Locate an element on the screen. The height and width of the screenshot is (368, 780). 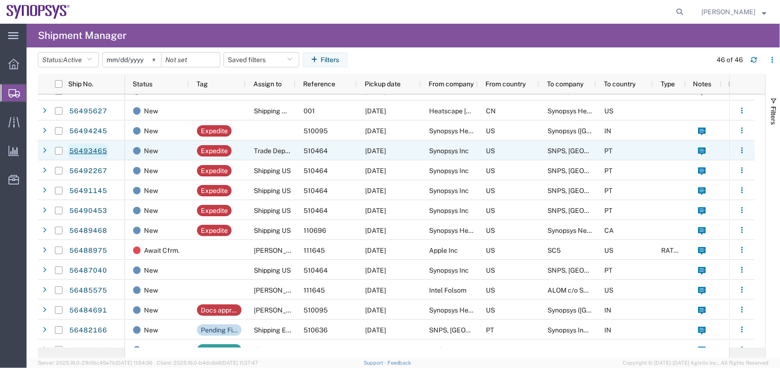
a: 56490453 is located at coordinates (88, 211).